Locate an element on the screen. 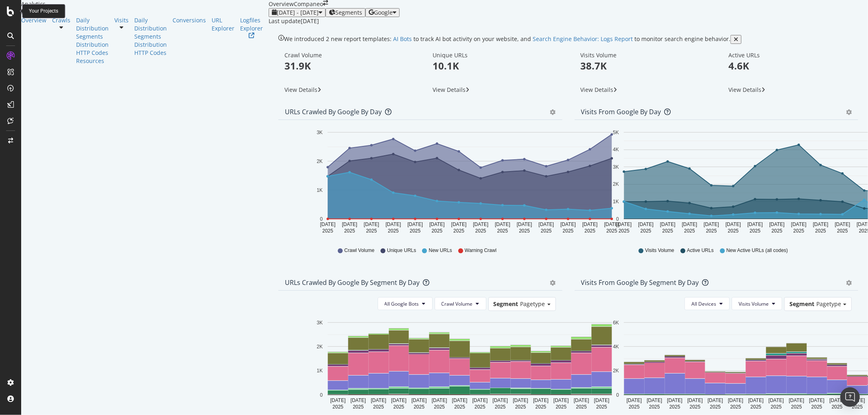 The image size is (868, 415). div: Crawls is located at coordinates (61, 20).